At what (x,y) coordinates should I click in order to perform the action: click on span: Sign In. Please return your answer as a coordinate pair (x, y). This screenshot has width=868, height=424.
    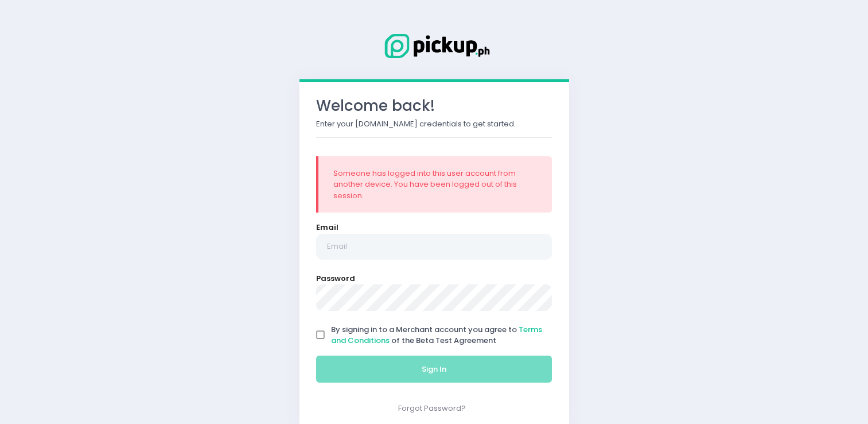
    Looking at the image, I should click on (434, 369).